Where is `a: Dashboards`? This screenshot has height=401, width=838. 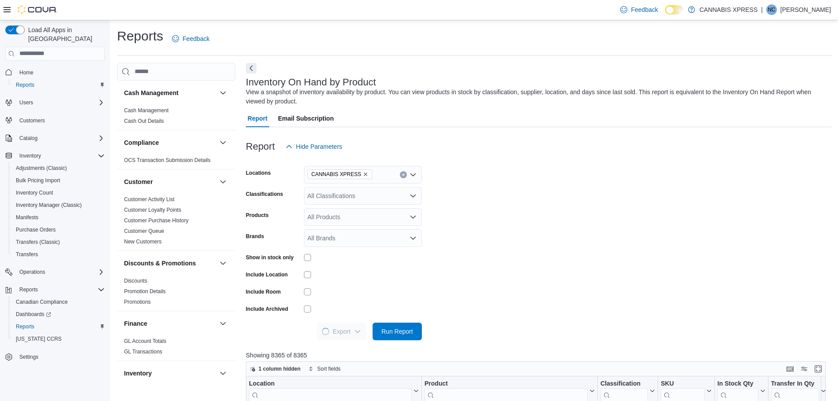
a: Dashboards is located at coordinates (33, 314).